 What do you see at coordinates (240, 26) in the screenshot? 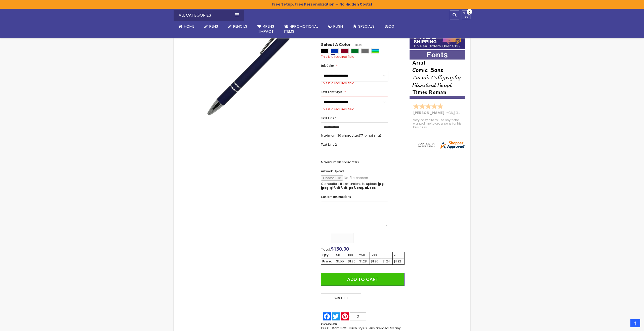
I see `span: Pencils` at bounding box center [240, 26].